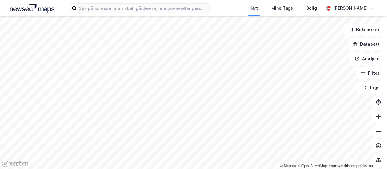 This screenshot has width=387, height=169. Describe the element at coordinates (364, 30) in the screenshot. I see `button: Bokmerker` at that location.